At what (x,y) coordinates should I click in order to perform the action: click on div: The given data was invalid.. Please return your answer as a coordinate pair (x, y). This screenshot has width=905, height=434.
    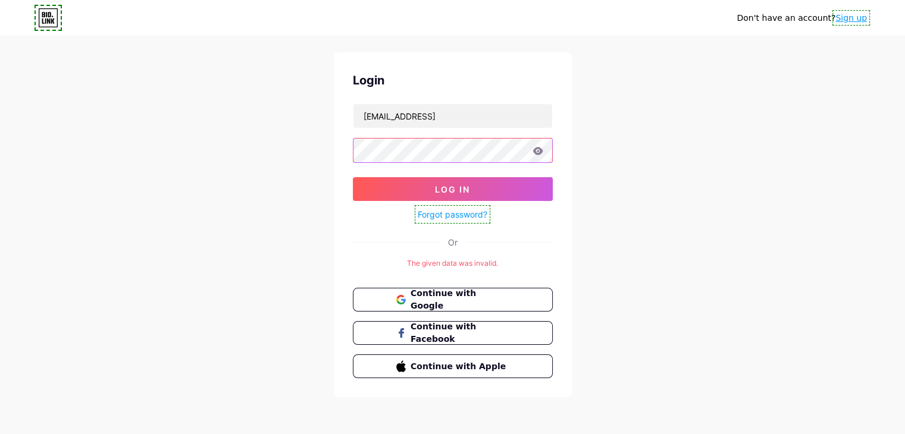
    Looking at the image, I should click on (453, 264).